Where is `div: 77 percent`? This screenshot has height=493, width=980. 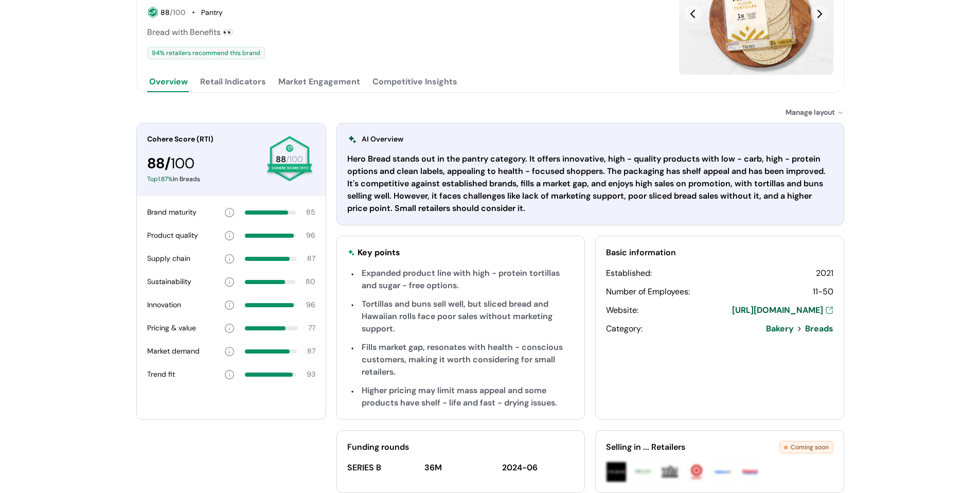
div: 77 percent is located at coordinates (271, 328).